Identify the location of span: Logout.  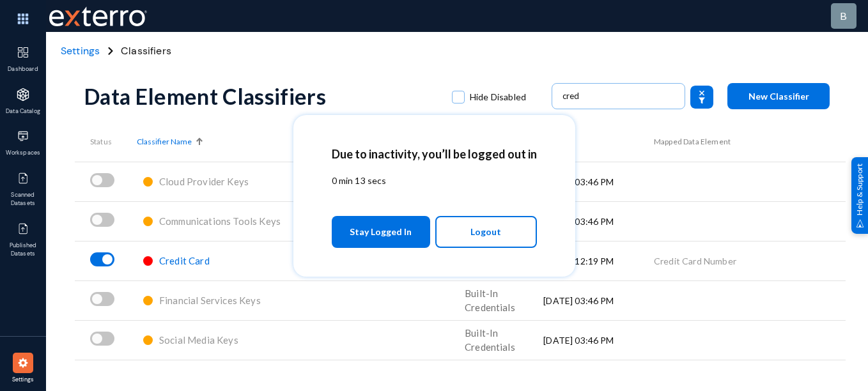
(486, 232).